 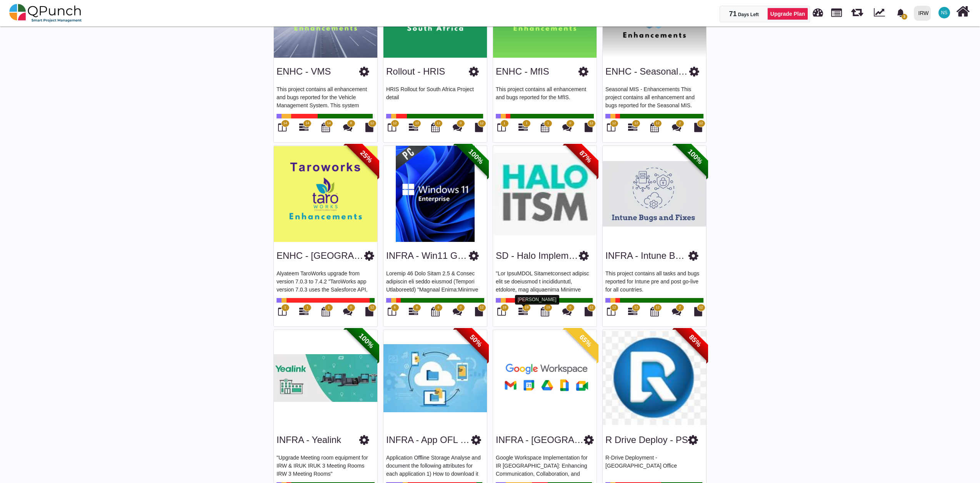 What do you see at coordinates (429, 440) in the screenshot?
I see `h3: INFRA - App OFL STRG` at bounding box center [429, 440].